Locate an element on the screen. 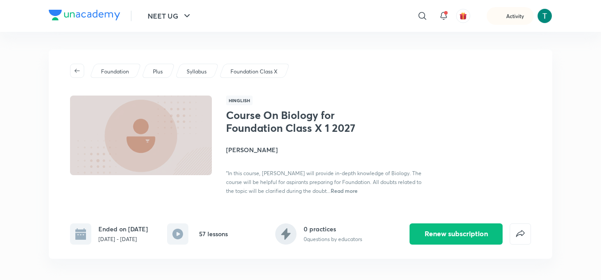  img: Company Logo is located at coordinates (84, 15).